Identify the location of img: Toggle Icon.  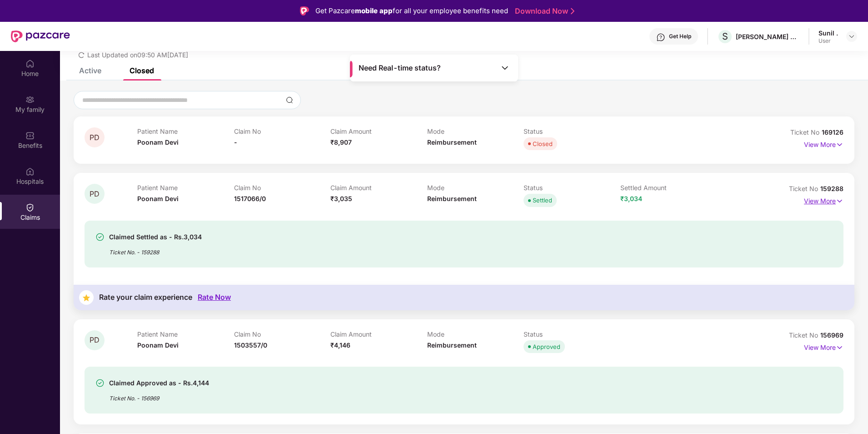
(505, 68).